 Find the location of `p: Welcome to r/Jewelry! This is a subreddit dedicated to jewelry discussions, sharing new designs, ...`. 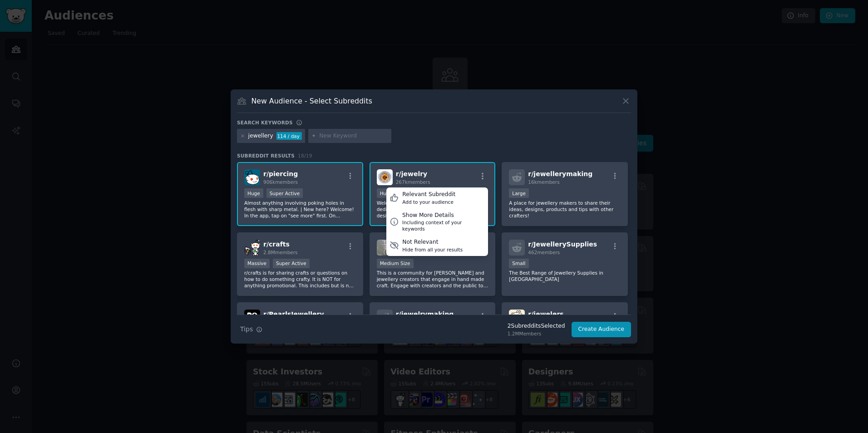

p: Welcome to r/Jewelry! This is a subreddit dedicated to jewelry discussions, sharing new designs, ... is located at coordinates (433, 209).